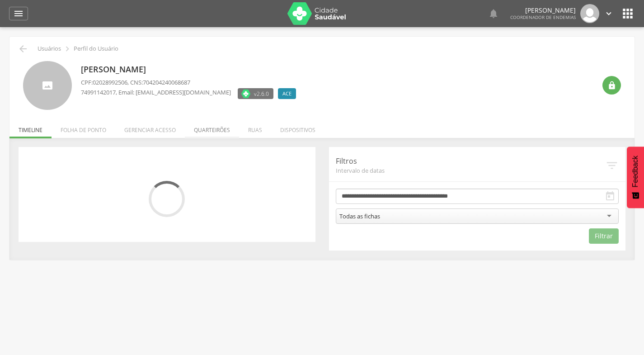  I want to click on span: v2.6.0, so click(261, 94).